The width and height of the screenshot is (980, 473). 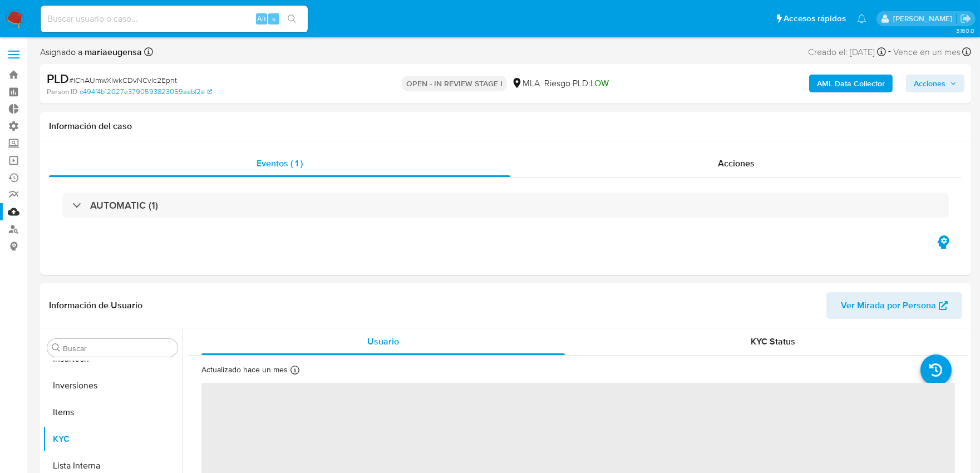 What do you see at coordinates (118, 348) in the screenshot?
I see `input: Buscar` at bounding box center [118, 348].